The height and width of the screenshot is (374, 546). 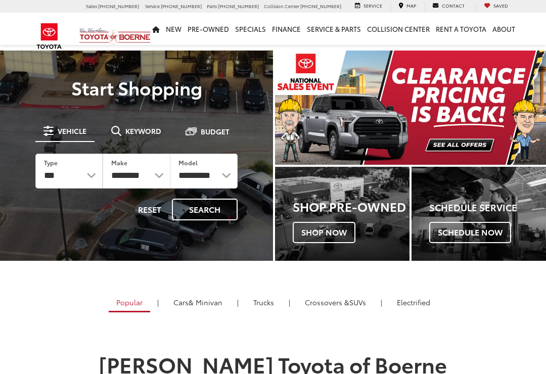 What do you see at coordinates (188, 162) in the screenshot?
I see `label: Model` at bounding box center [188, 162].